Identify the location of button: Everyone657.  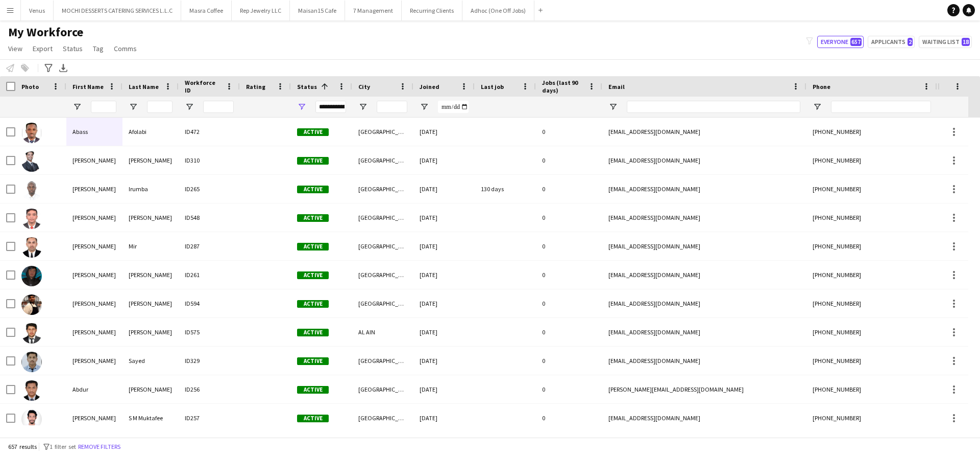
(840, 42).